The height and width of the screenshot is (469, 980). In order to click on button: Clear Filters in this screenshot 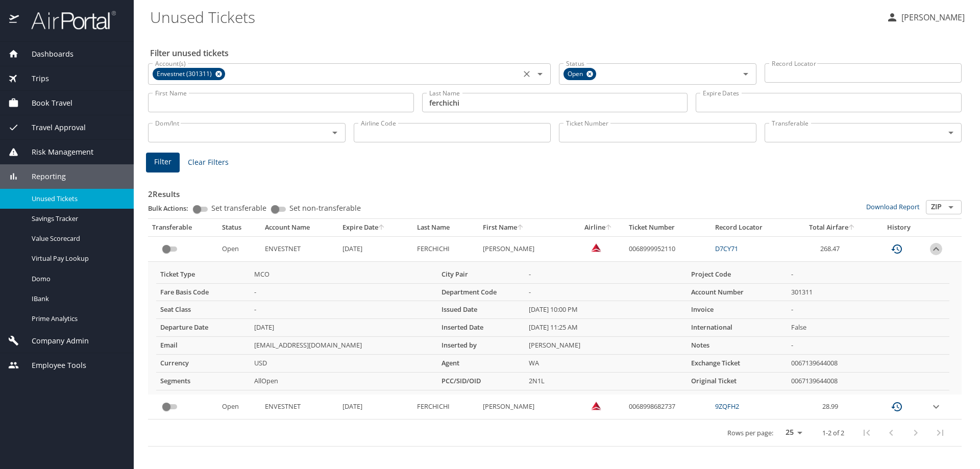, I will do `click(208, 162)`.